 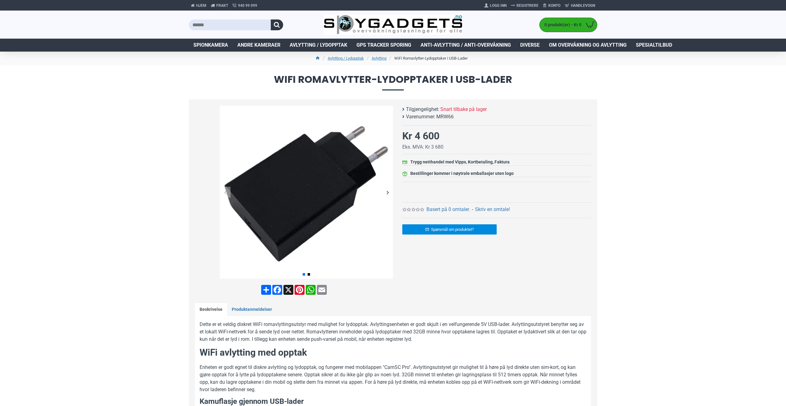 I want to click on a: GPS Tracker Sporing, so click(x=384, y=45).